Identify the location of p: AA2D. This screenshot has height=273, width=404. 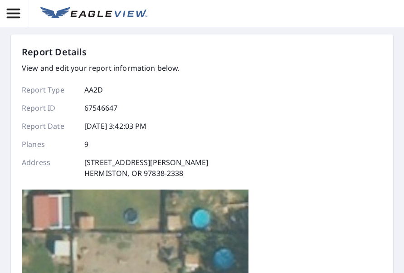
(94, 90).